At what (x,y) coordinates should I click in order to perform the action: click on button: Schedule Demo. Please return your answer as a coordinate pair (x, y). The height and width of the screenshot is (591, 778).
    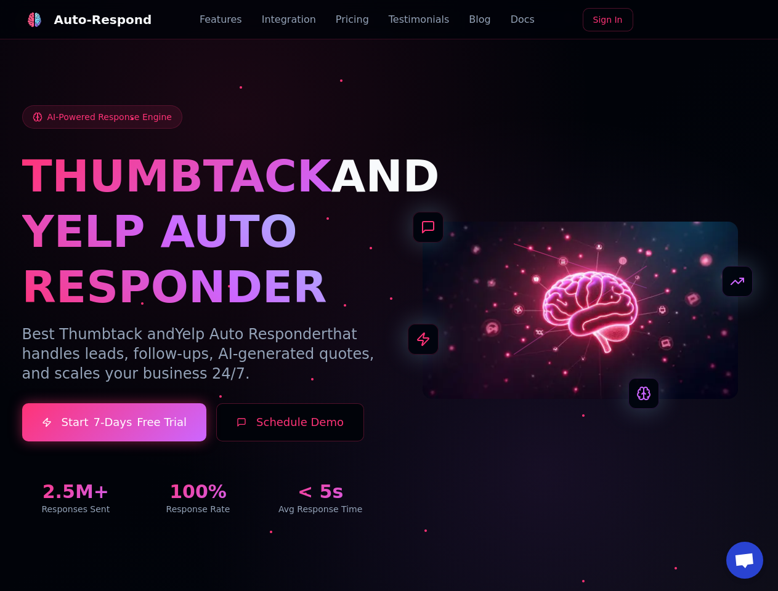
    Looking at the image, I should click on (290, 423).